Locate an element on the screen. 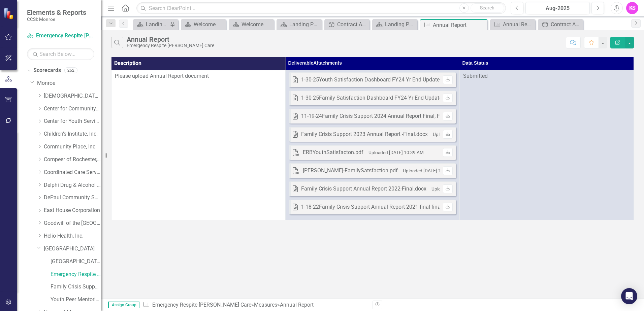 This screenshot has width=644, height=311. div: ERBYouthSatisfacton.pdf is located at coordinates (333, 153).